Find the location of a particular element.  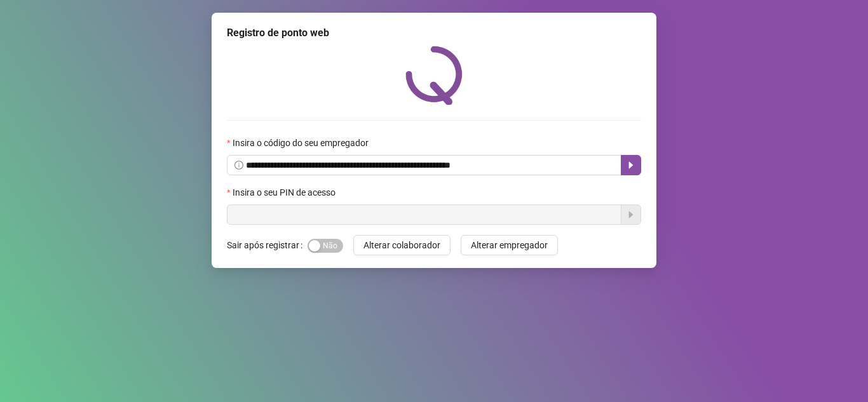

span: info-circle is located at coordinates (239, 165).